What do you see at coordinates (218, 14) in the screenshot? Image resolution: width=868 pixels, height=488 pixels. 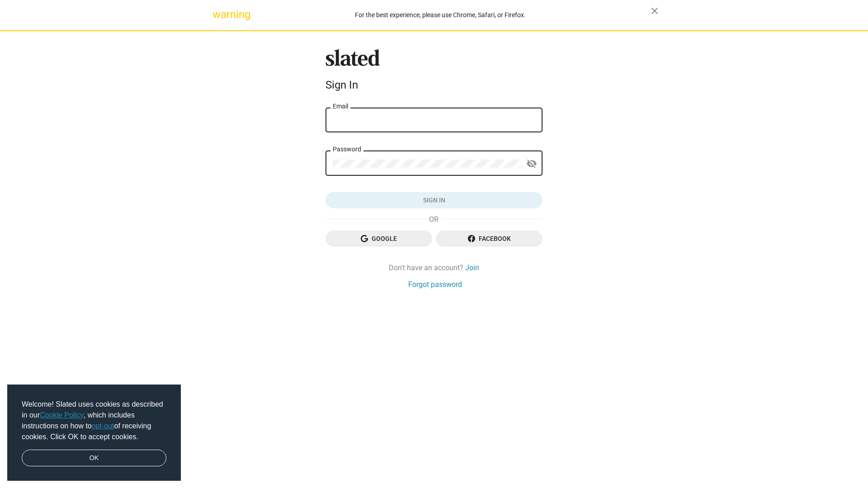 I see `mat-icon: warning` at bounding box center [218, 14].